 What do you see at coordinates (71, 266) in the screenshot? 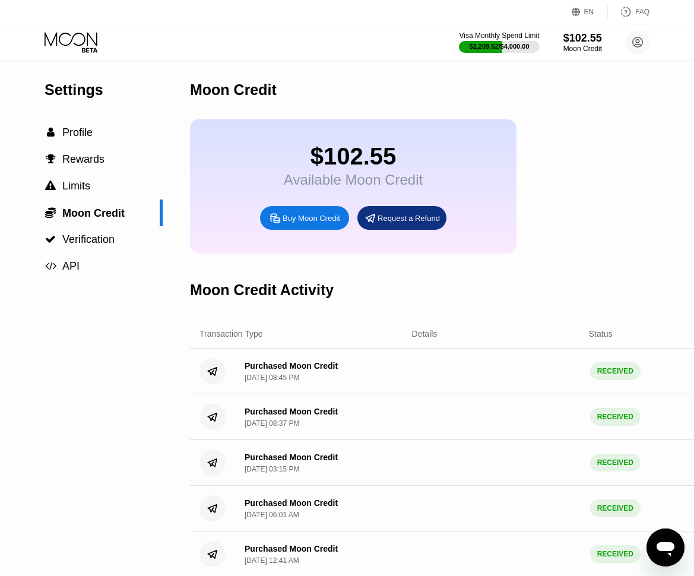
I see `span: API` at bounding box center [71, 266].